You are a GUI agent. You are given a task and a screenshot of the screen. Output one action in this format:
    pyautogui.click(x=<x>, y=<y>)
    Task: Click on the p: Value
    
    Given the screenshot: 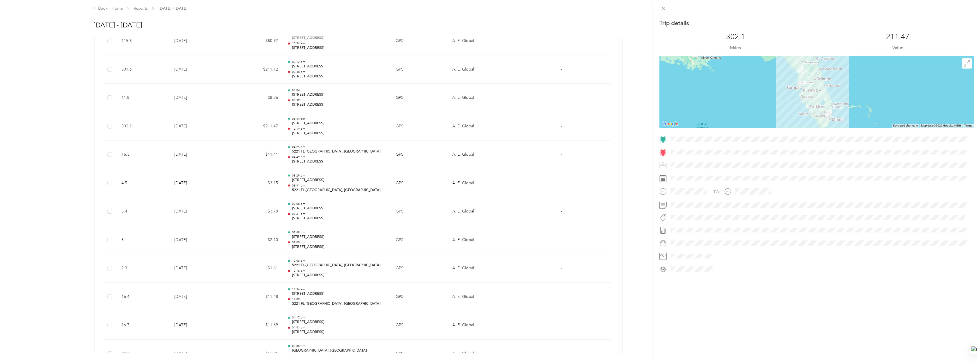 What is the action you would take?
    pyautogui.click(x=898, y=48)
    